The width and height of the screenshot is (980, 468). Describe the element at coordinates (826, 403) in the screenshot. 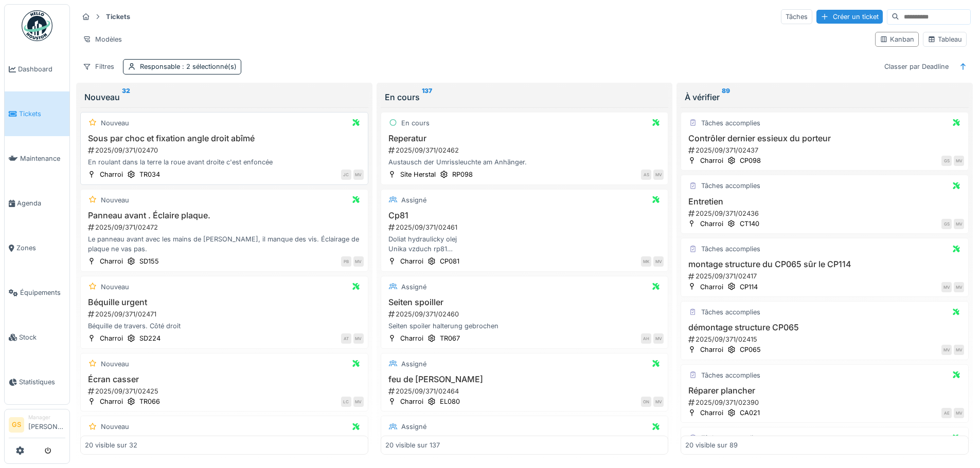

I see `div: 2025/09/371/02390` at that location.